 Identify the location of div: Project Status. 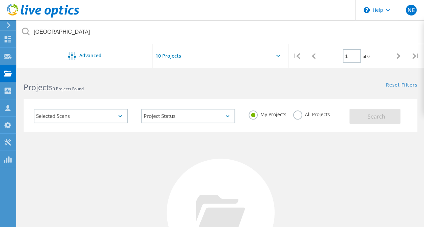
(188, 116).